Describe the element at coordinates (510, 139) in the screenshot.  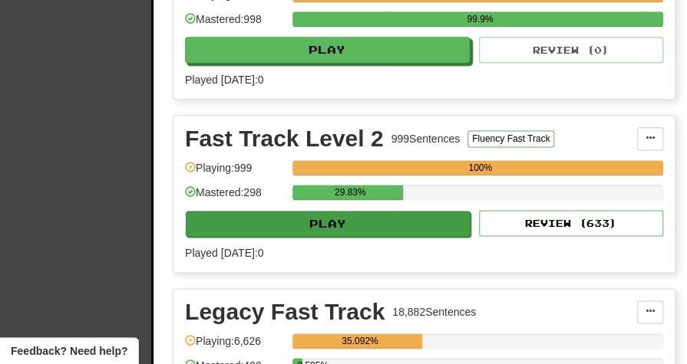
I see `button: Fluency Fast Track` at that location.